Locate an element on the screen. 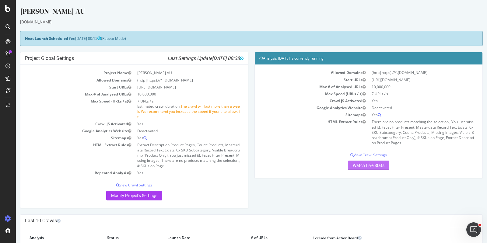 The image size is (487, 243). span: The crawl will last more than a week. We recommend you increase the speed if your site allows it. is located at coordinates (173, 112).